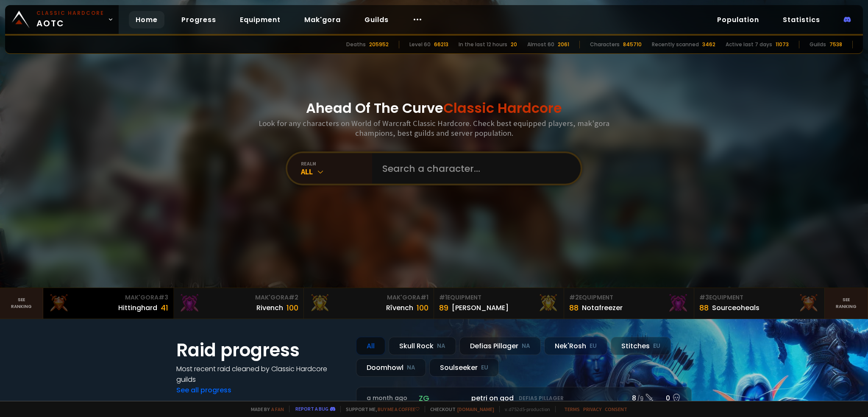 The width and height of the screenshot is (868, 417). Describe the element at coordinates (576, 345) in the screenshot. I see `div: Nek'Rosh` at that location.